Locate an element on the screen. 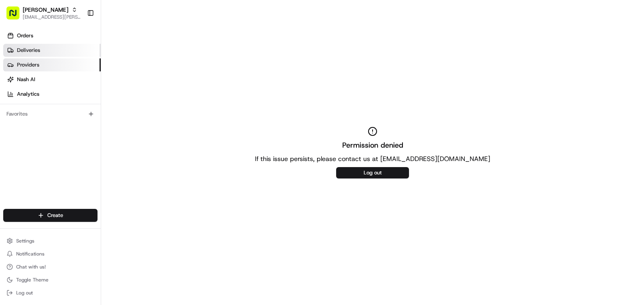 This screenshot has width=644, height=305. span: Create is located at coordinates (55, 215).